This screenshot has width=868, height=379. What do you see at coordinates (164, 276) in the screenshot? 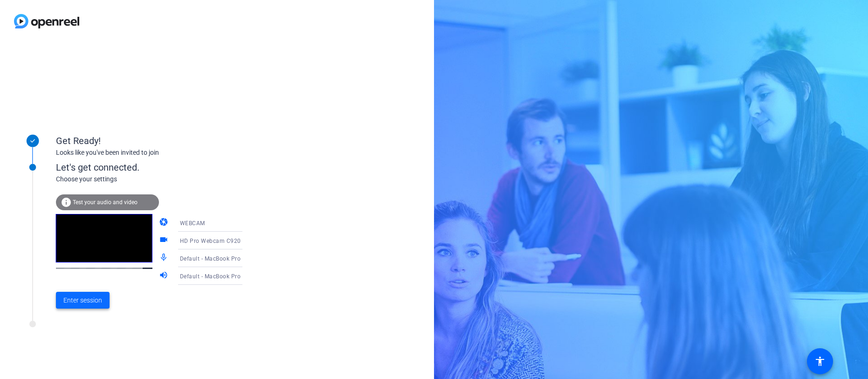
I see `mat-icon: volume_up` at bounding box center [164, 276].